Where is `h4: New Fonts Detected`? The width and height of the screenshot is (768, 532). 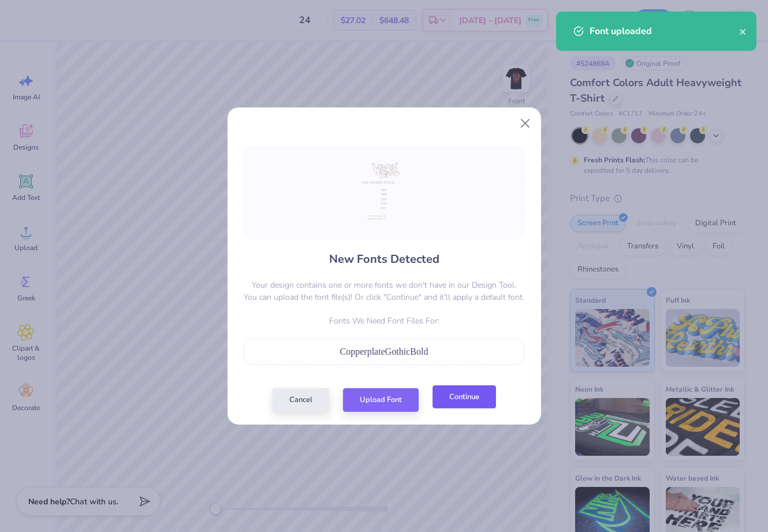 h4: New Fonts Detected is located at coordinates (384, 258).